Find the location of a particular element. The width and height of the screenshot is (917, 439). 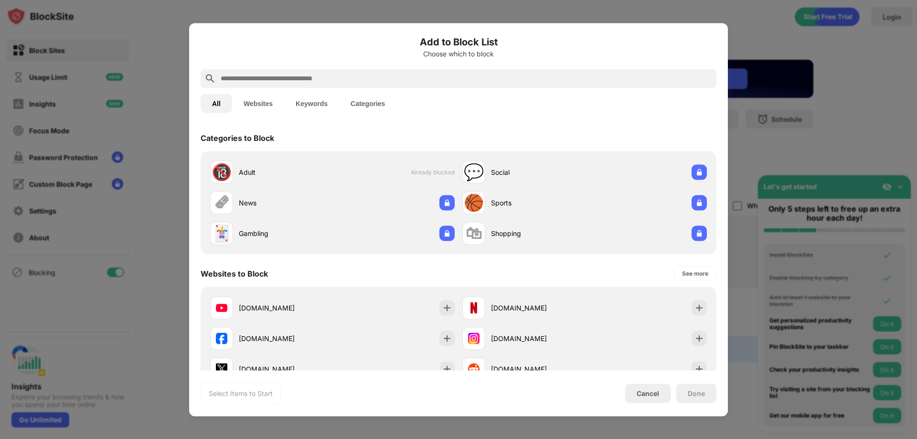

div: Shopping is located at coordinates (538, 233).